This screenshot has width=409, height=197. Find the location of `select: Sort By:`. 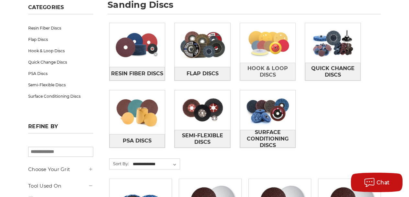

select: Sort By: is located at coordinates (156, 164).